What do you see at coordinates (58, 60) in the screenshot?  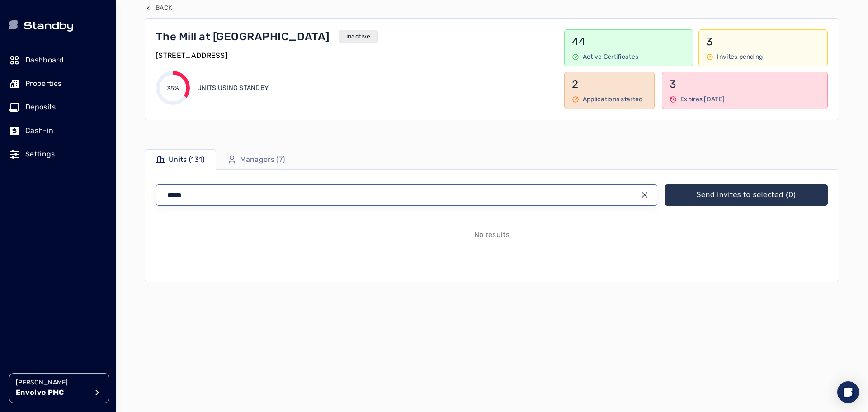 I see `a: Dashboard` at bounding box center [58, 60].